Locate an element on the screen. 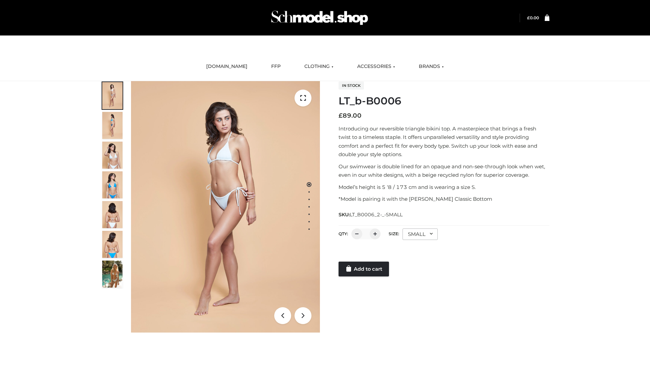 The height and width of the screenshot is (365, 650). h1: LT_b-B0006 is located at coordinates (444, 101).